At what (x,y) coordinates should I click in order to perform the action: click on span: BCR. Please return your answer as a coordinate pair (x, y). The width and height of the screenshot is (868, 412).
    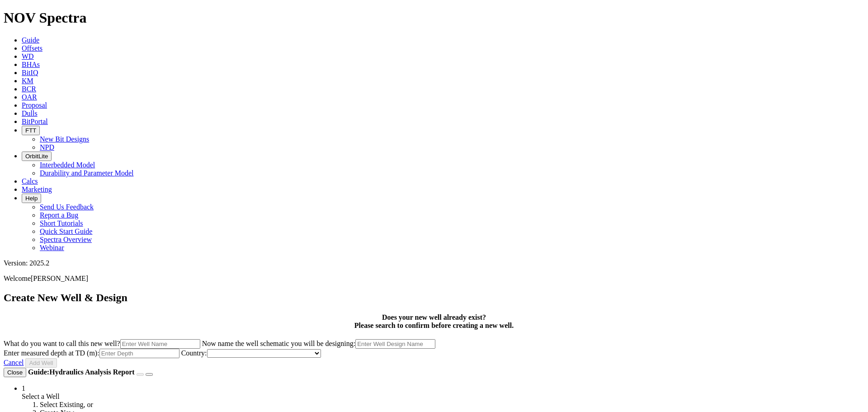
    Looking at the image, I should click on (29, 89).